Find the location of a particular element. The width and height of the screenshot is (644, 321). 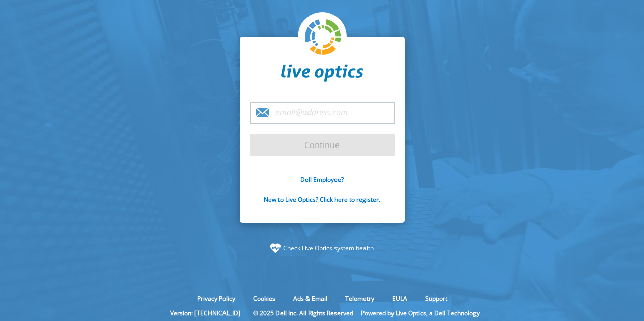

a: New to Live Optics? Click here to register. is located at coordinates (321, 199).